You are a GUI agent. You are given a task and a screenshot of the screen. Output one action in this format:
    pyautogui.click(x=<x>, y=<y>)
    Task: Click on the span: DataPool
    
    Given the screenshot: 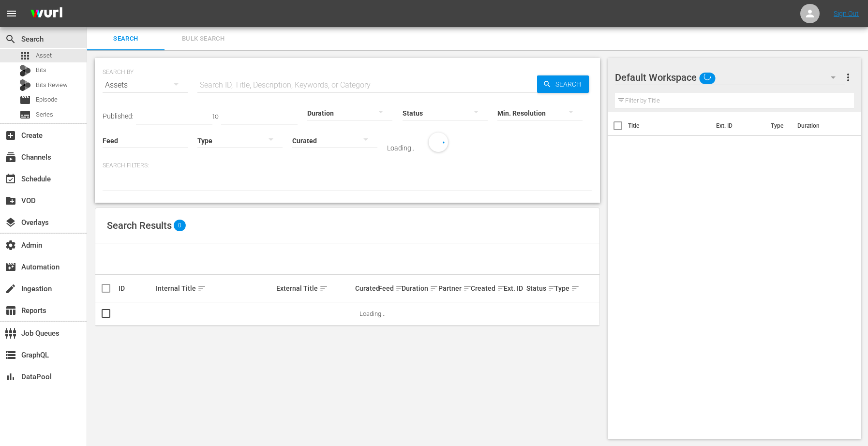 What is the action you would take?
    pyautogui.click(x=10, y=377)
    